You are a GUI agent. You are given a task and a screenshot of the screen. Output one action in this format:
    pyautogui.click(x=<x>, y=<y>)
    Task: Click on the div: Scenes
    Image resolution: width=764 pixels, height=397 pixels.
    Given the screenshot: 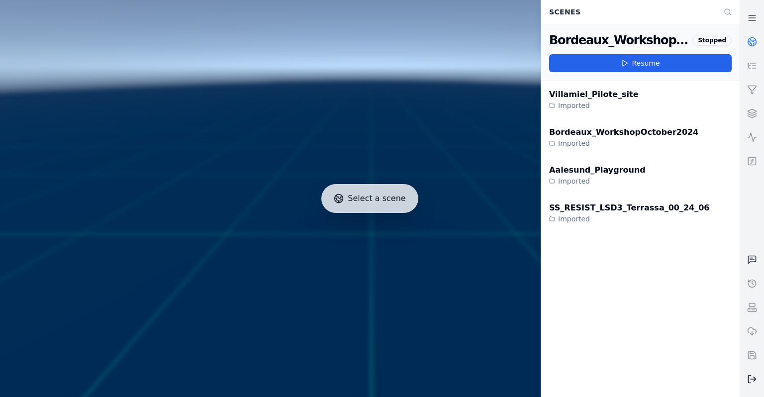 What is the action you would take?
    pyautogui.click(x=630, y=12)
    